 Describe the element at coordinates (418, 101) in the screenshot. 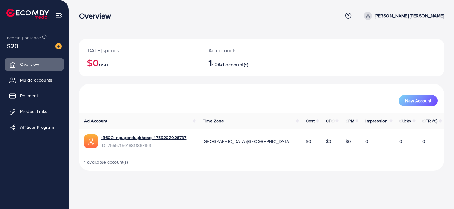

I see `span: New Account` at that location.